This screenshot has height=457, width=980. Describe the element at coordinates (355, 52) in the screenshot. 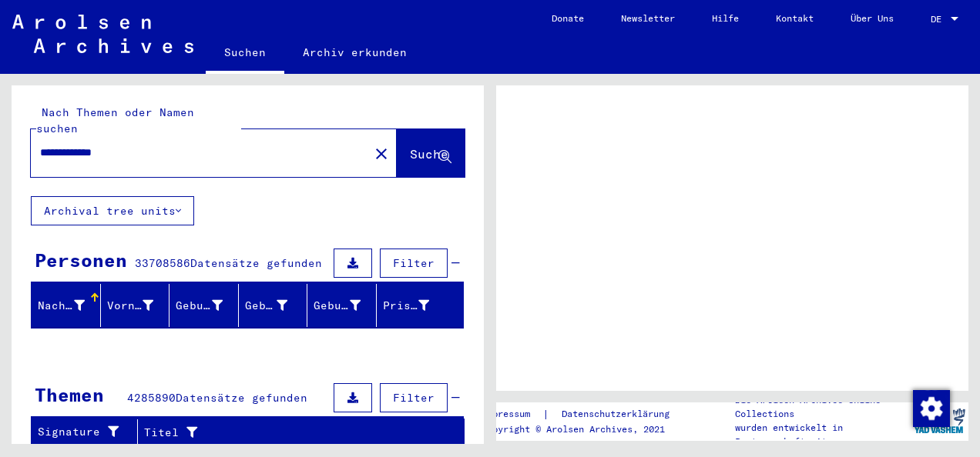

I see `a: Archiv erkunden` at that location.